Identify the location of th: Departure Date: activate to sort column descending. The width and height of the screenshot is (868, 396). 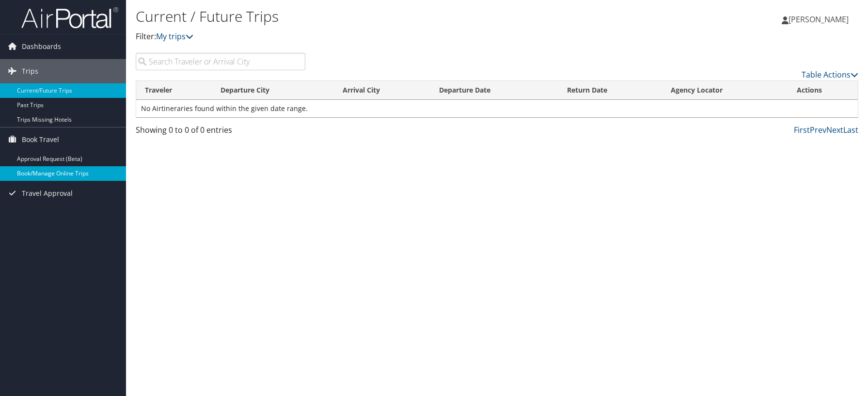
(495, 90).